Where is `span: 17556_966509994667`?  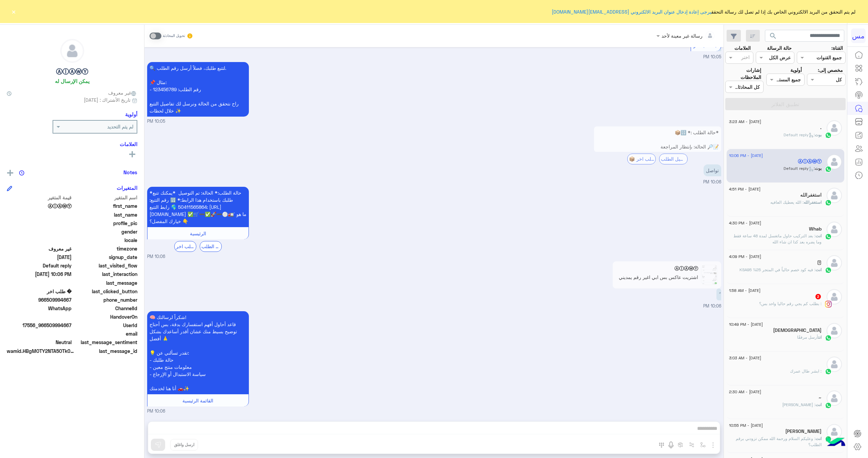 span: 17556_966509994667 is located at coordinates (39, 325).